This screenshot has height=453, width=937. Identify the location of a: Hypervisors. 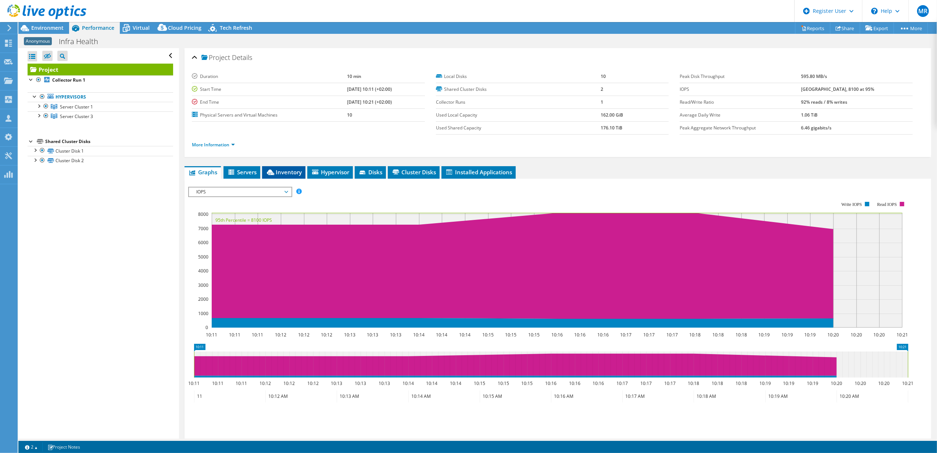
(100, 97).